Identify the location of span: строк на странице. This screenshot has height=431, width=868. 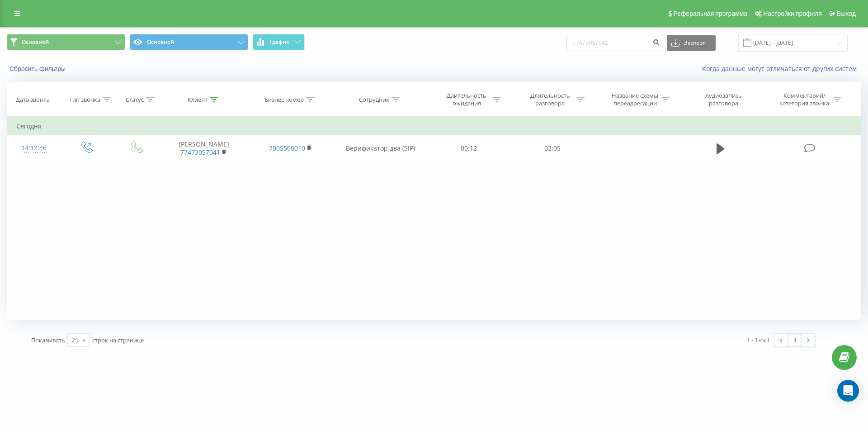
(118, 340).